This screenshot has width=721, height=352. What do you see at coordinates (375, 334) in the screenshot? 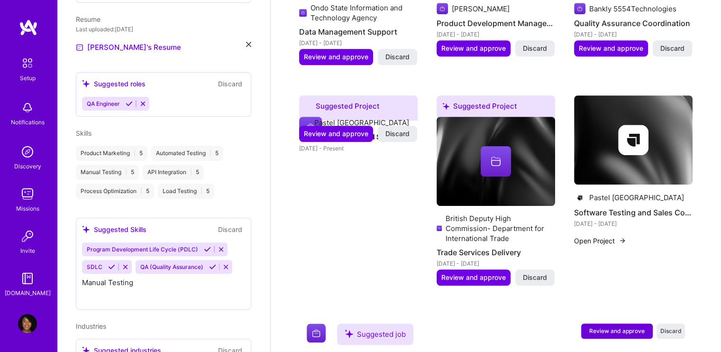
I see `div: Suggested job` at bounding box center [375, 334].